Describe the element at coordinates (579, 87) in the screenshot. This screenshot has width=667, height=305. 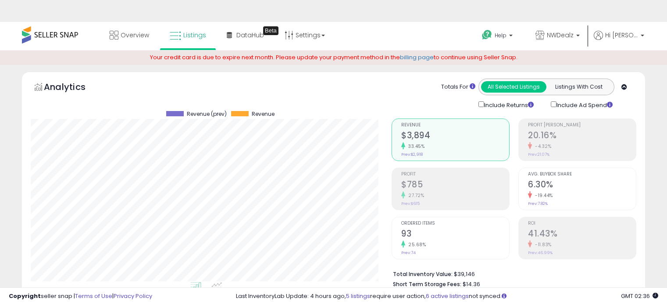
I see `button: Listings With Cost` at that location.